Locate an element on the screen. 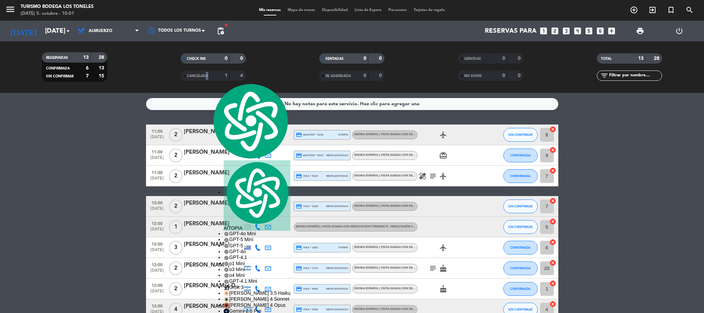 The width and height of the screenshot is (704, 313). div: GPT-5 Mini is located at coordinates (257, 239).